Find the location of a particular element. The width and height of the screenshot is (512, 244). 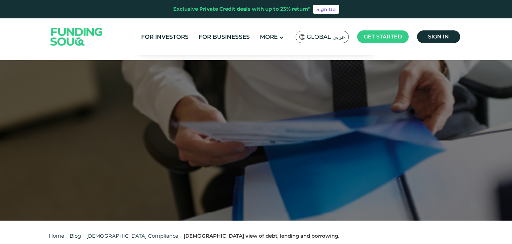

a: For Investors is located at coordinates (165, 37).